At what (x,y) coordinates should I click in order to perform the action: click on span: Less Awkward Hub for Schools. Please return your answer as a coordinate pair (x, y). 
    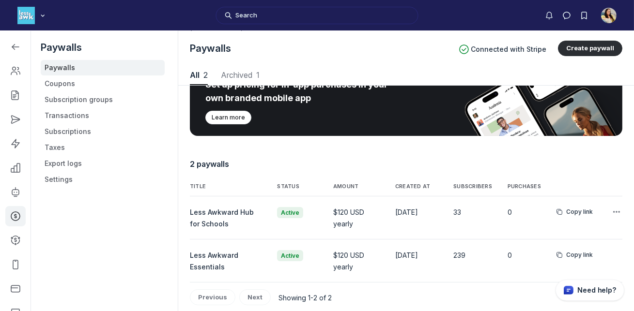
    Looking at the image, I should click on (222, 218).